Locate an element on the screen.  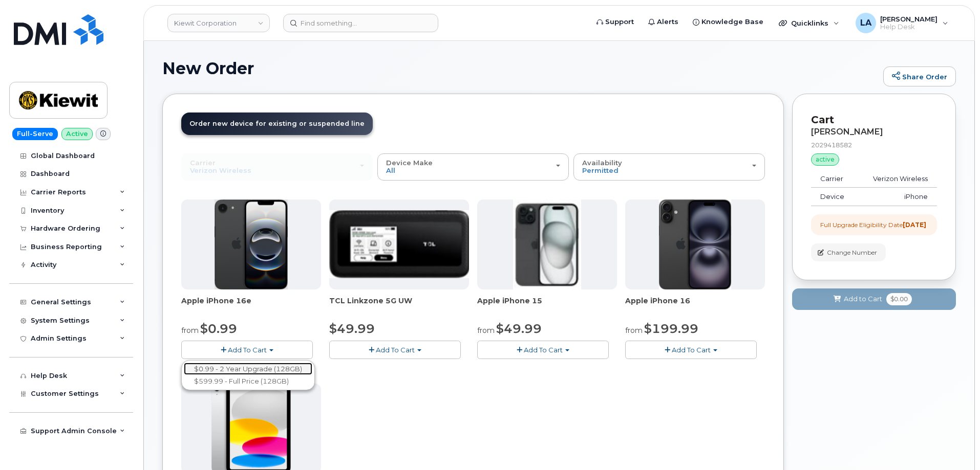
button: Availability Permitted is located at coordinates (670, 167).